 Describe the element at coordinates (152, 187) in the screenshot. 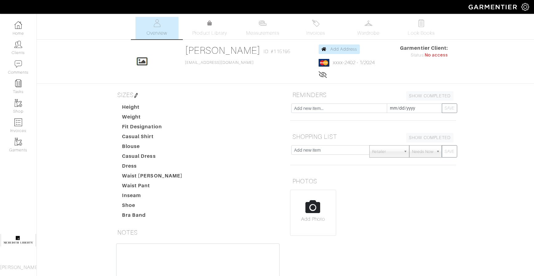

I see `dt: Waist Pant` at that location.